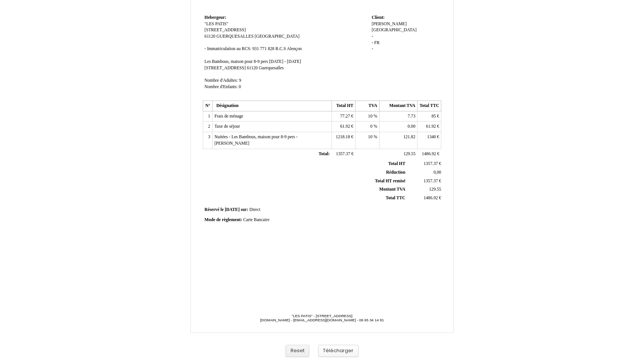 The width and height of the screenshot is (644, 362). I want to click on span: 77.27, so click(345, 116).